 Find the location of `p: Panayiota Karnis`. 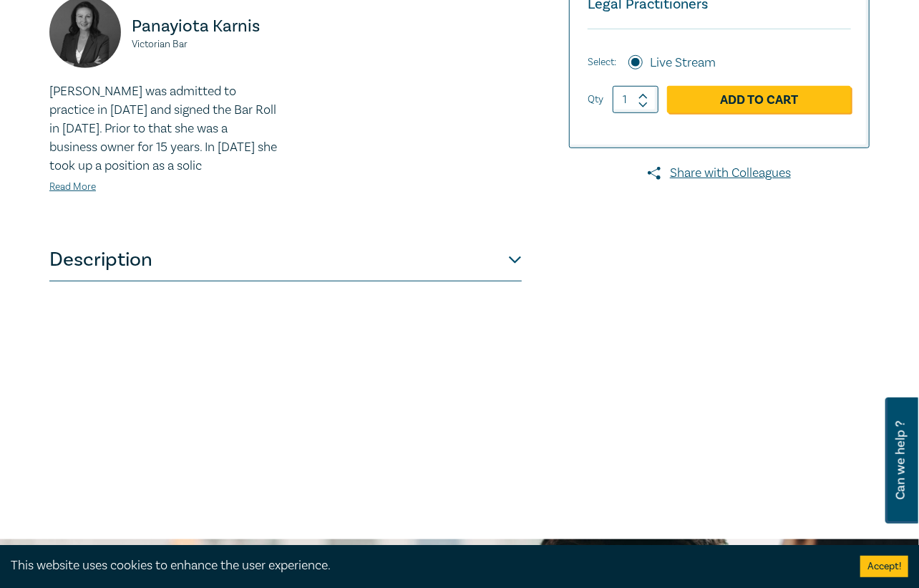

p: Panayiota Karnis is located at coordinates (204, 26).